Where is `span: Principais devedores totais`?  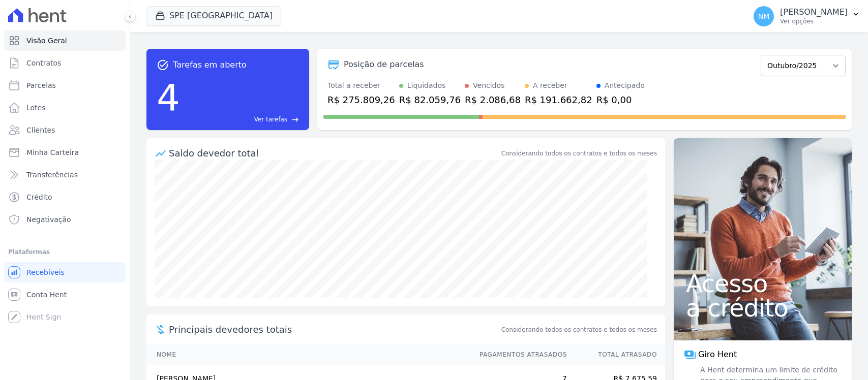
span: Principais devedores totais is located at coordinates (334, 329).